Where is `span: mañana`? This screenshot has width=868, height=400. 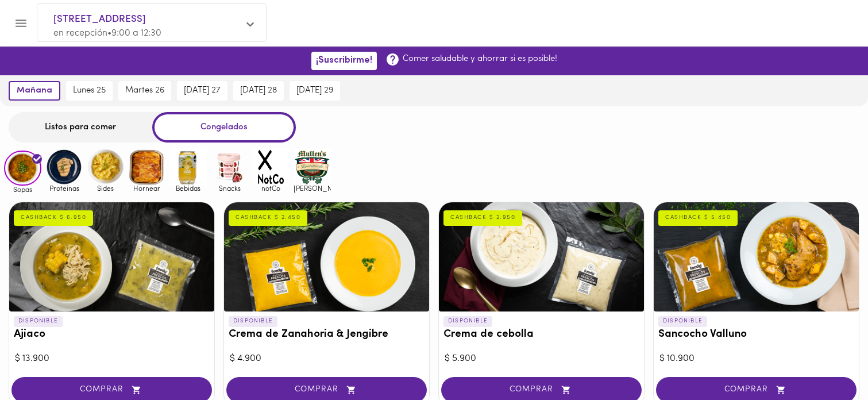
span: mañana is located at coordinates (34, 91).